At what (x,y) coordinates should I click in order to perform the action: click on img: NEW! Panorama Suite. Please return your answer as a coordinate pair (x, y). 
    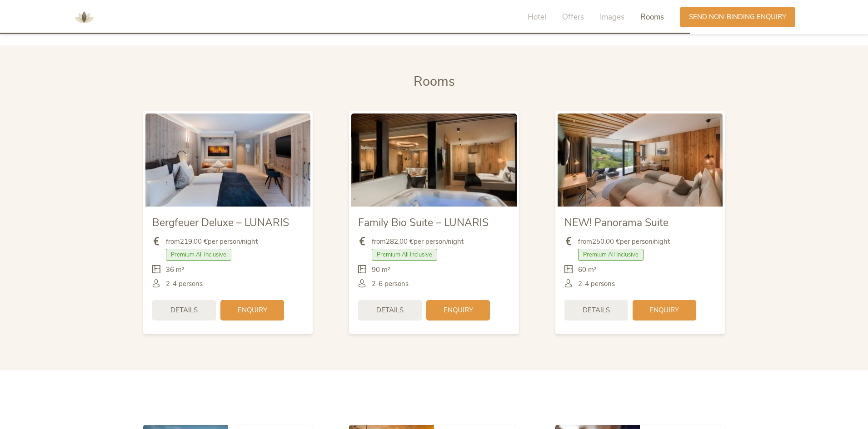
    Looking at the image, I should click on (639, 160).